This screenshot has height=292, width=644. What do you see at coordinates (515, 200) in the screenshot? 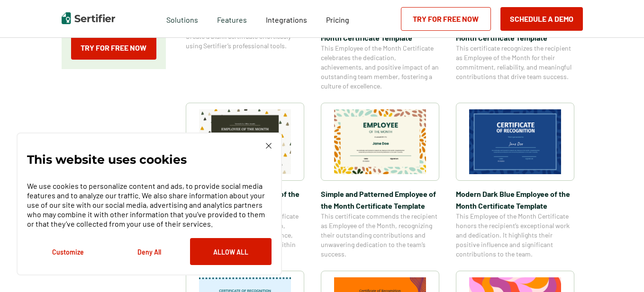
I see `span: Modern Dark Blue Employee of the Month Certificate Template` at bounding box center [515, 200].